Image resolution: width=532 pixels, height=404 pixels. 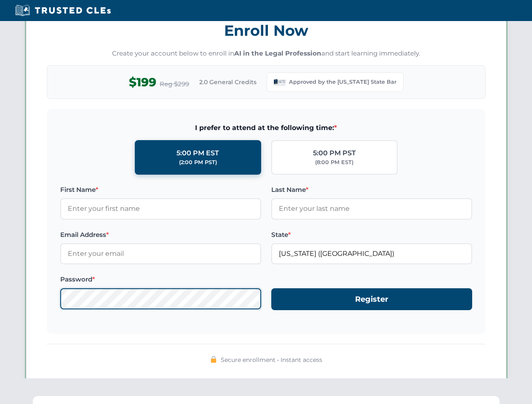 What do you see at coordinates (371, 299) in the screenshot?
I see `button: Register` at bounding box center [371, 299].